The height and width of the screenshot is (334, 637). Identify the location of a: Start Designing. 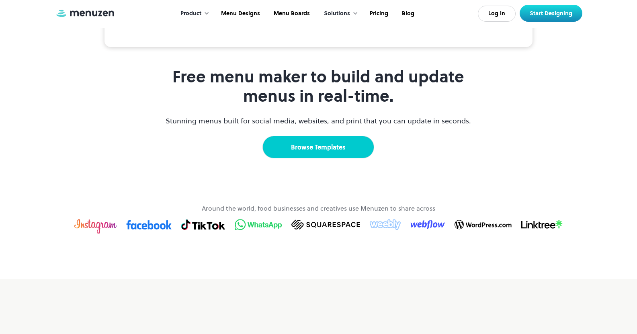
(551, 13).